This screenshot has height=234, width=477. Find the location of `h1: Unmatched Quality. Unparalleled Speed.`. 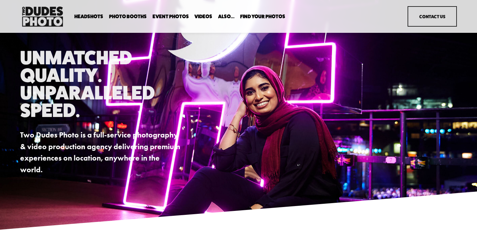

h1: Unmatched Quality. Unparalleled Speed. is located at coordinates (101, 84).